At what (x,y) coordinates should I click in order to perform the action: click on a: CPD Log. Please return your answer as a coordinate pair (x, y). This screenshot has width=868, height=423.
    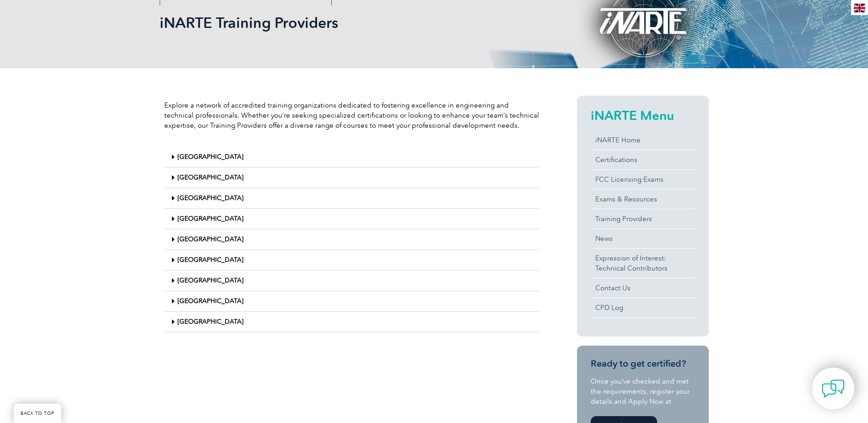
    Looking at the image, I should click on (643, 308).